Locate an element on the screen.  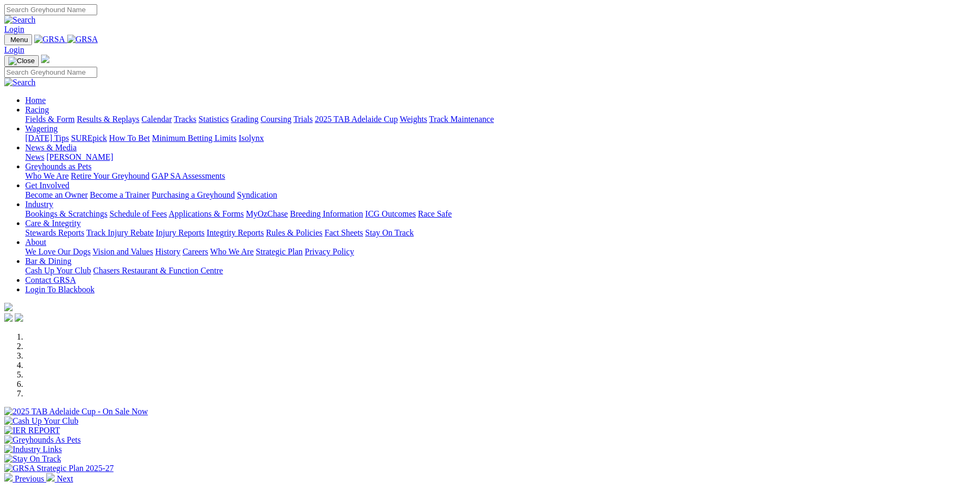
a: Previous is located at coordinates (25, 478).